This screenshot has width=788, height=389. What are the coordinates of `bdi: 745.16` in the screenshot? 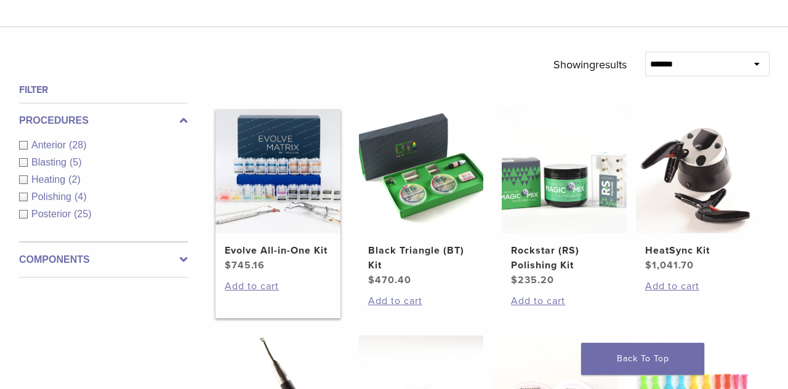 It's located at (244, 265).